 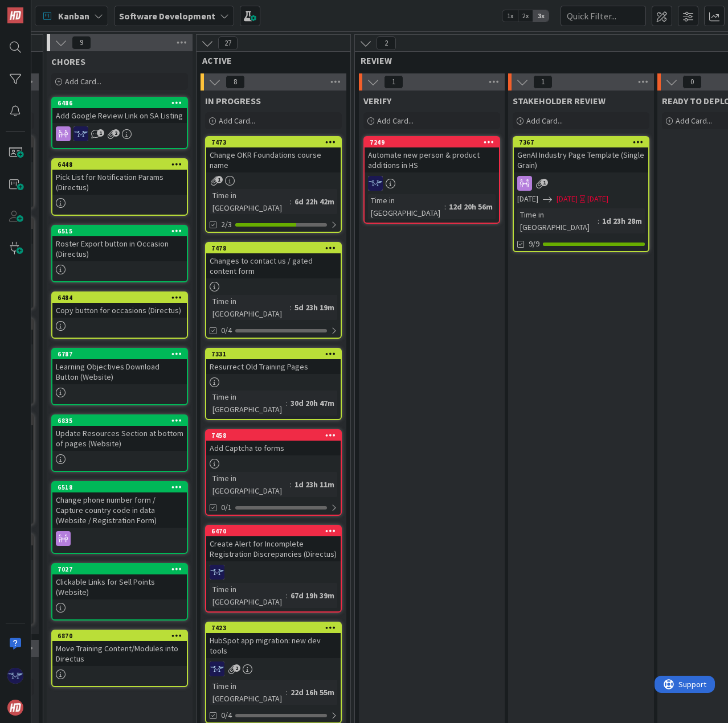 What do you see at coordinates (122, 298) in the screenshot?
I see `div: 6484` at bounding box center [122, 298].